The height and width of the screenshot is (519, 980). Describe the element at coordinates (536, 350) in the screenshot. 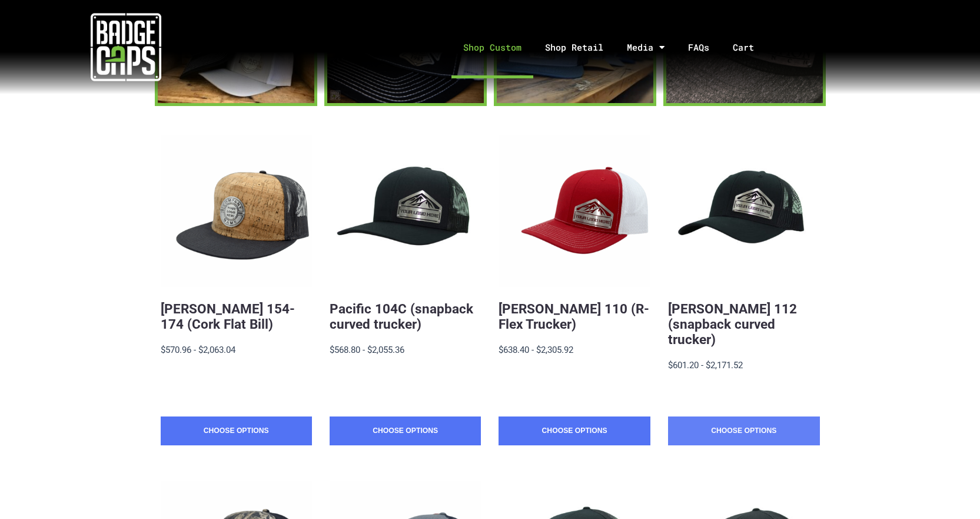

I see `span: $638.40 - $2,305.92` at that location.